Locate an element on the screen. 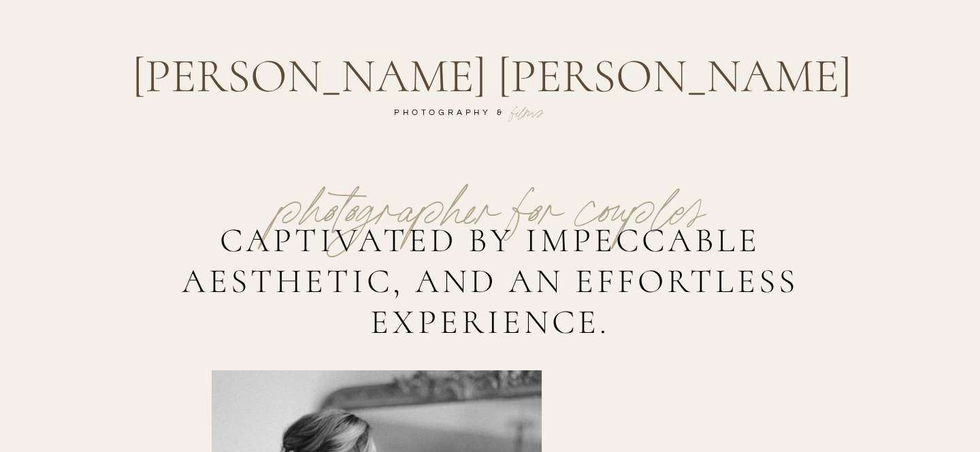 The image size is (980, 452). p: photographer for couples is located at coordinates (489, 198).